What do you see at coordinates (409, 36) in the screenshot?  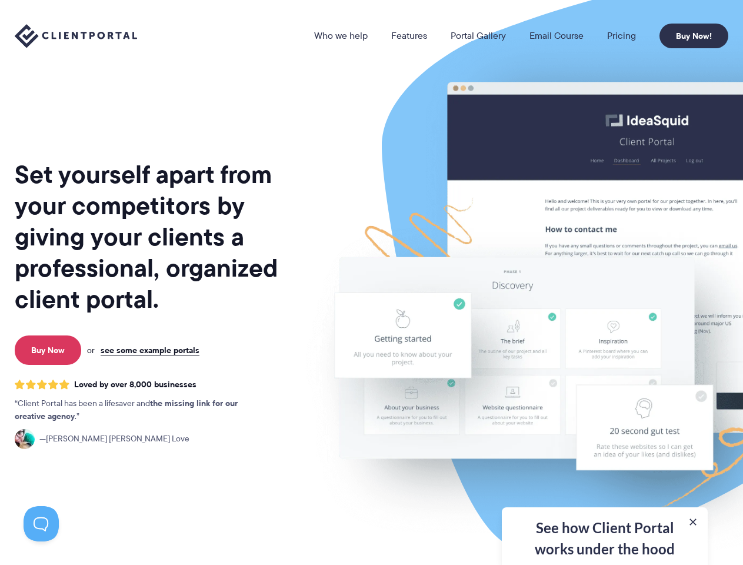 I see `a: Features` at bounding box center [409, 36].